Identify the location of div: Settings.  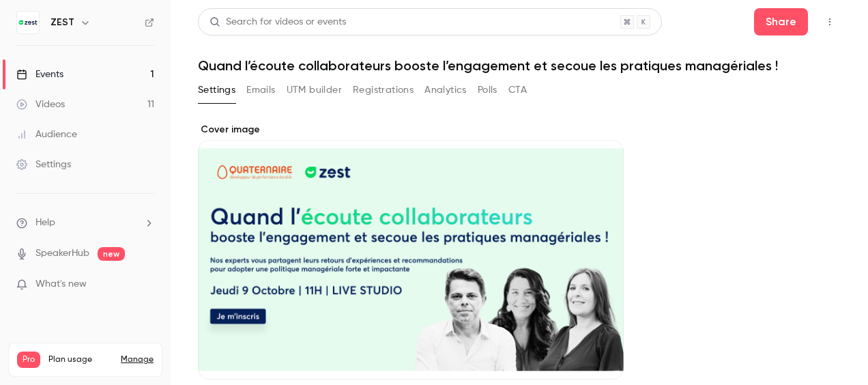
(44, 164).